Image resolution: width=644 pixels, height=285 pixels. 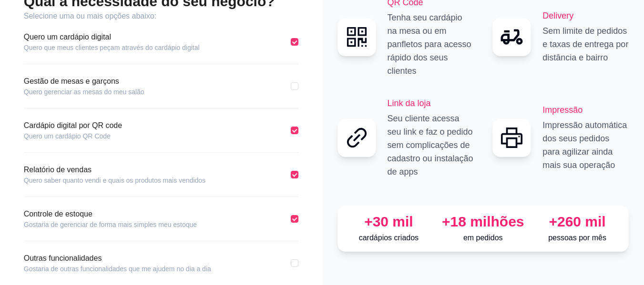 What do you see at coordinates (73, 125) in the screenshot?
I see `article: Cardápio digital por QR code` at bounding box center [73, 125].